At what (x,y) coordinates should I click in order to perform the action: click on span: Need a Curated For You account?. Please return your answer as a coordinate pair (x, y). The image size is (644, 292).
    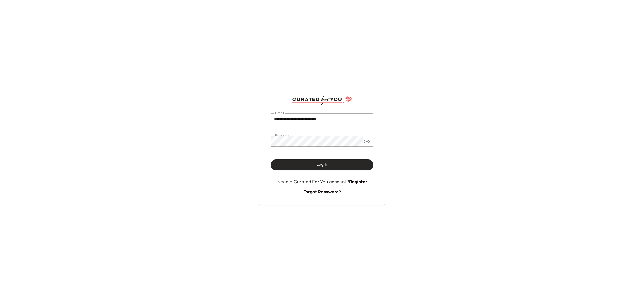
    Looking at the image, I should click on (313, 182).